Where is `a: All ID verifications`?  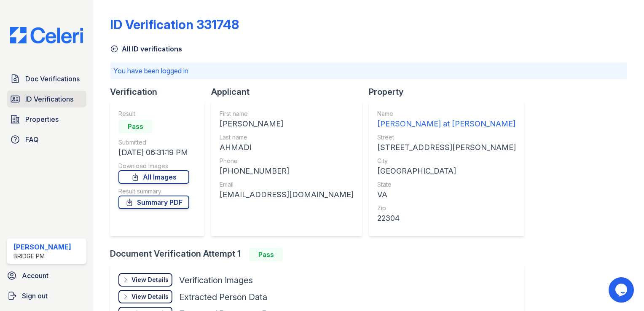
a: All ID verifications is located at coordinates (146, 49).